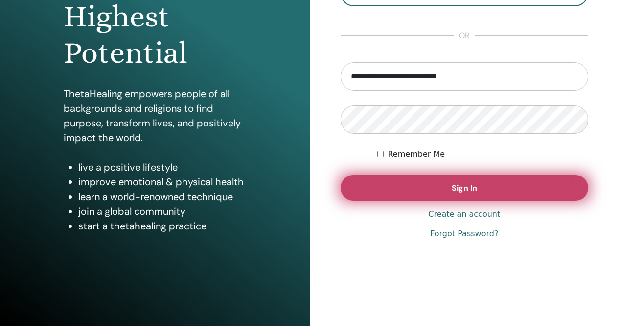  What do you see at coordinates (162, 211) in the screenshot?
I see `li: join a global community` at bounding box center [162, 211].